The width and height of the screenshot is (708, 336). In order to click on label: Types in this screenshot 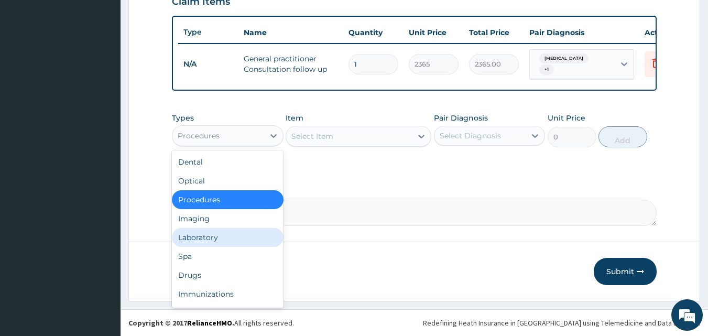, I will do `click(183, 118)`.